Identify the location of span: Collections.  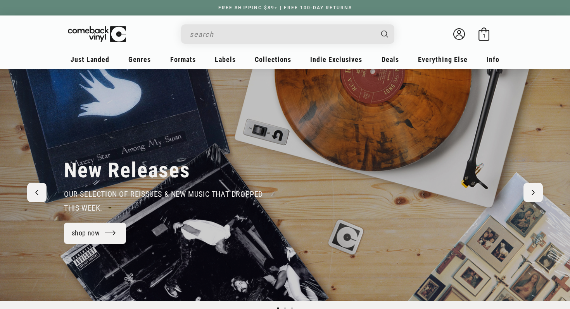
(273, 59).